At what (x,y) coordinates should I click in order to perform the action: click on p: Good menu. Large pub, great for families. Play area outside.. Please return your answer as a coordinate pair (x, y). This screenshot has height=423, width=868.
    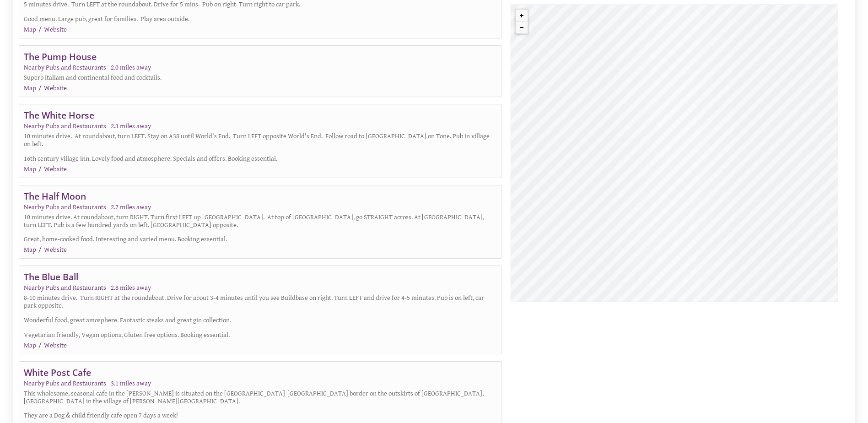
    Looking at the image, I should click on (260, 19).